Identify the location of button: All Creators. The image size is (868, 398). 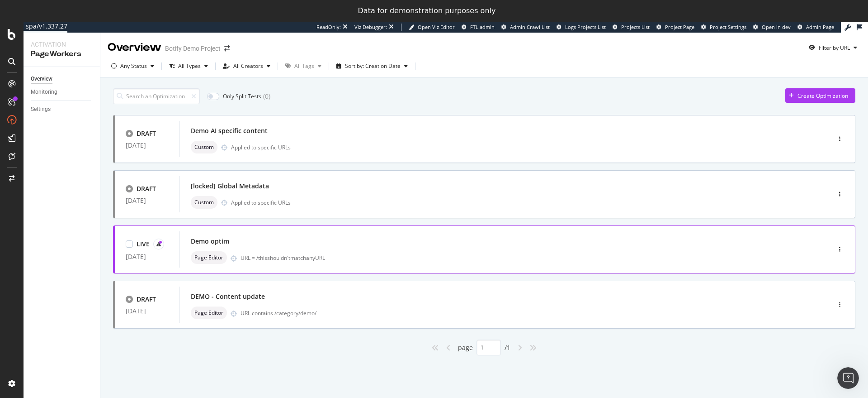
(247, 66).